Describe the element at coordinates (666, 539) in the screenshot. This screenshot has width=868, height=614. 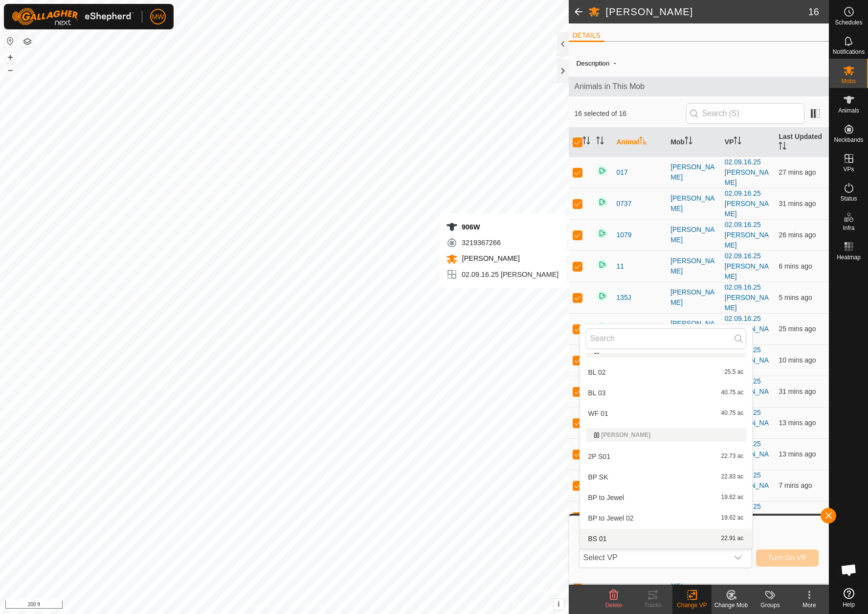
I see `li: BS 01` at that location.